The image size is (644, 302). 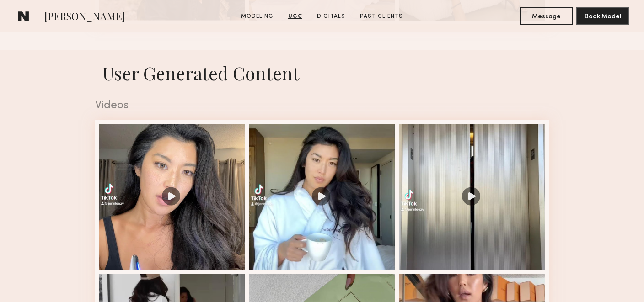 What do you see at coordinates (603, 16) in the screenshot?
I see `button: Book Model` at bounding box center [603, 16].